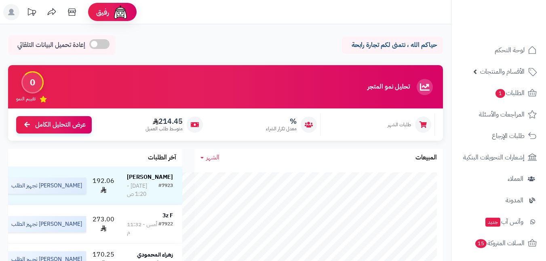  What do you see at coordinates (166, 228) in the screenshot?
I see `div: #7922` at bounding box center [166, 228].